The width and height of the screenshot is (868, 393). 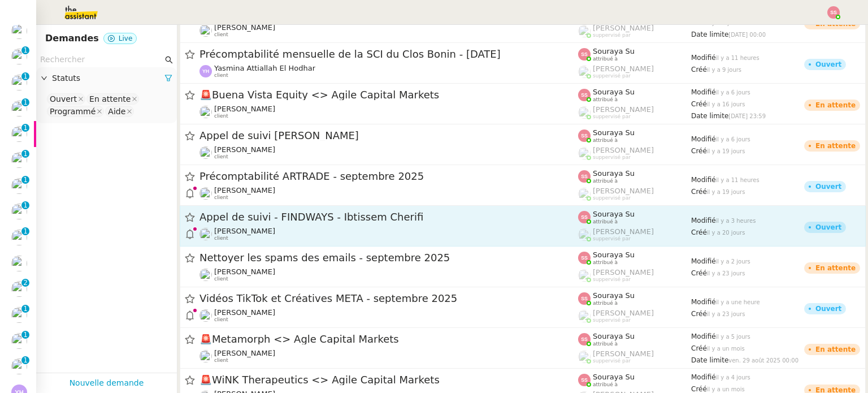 I want to click on img: users%2FCk7ZD5ubFNWivK6gJdIkoi2SB5d2%2Favatar%2F3f84dbb7-4157-4842-a987-fca65a8b7a9a, so click(x=206, y=316).